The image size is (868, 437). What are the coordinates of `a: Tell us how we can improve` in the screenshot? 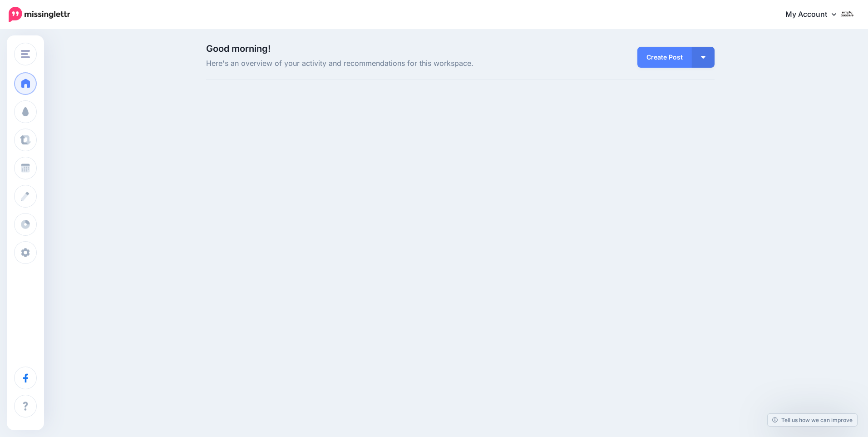 It's located at (812, 419).